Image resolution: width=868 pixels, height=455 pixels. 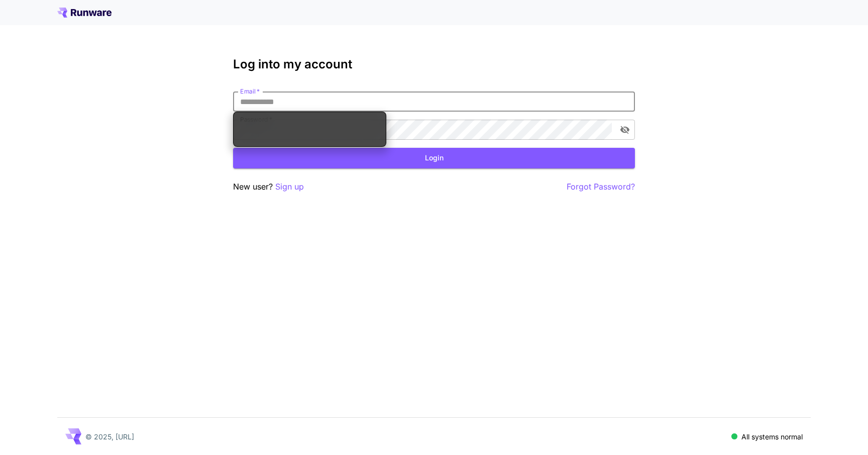 What do you see at coordinates (290, 187) in the screenshot?
I see `button: Sign up` at bounding box center [290, 187].